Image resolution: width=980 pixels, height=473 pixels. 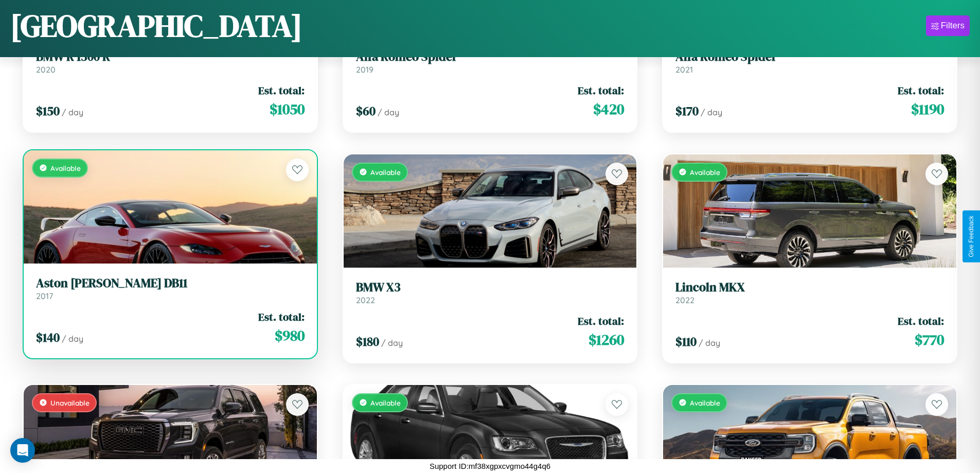 What do you see at coordinates (490, 292) in the screenshot?
I see `a: BMW X32022` at bounding box center [490, 292].